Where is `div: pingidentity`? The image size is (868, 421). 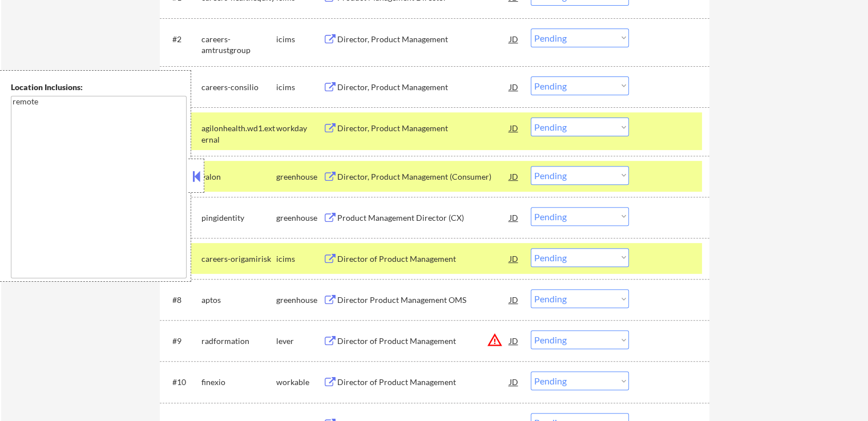 div: pingidentity is located at coordinates (238, 218).